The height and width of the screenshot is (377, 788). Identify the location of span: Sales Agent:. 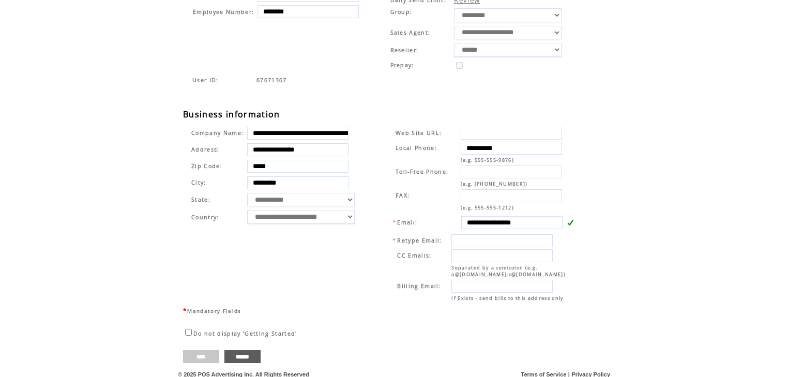
(411, 33).